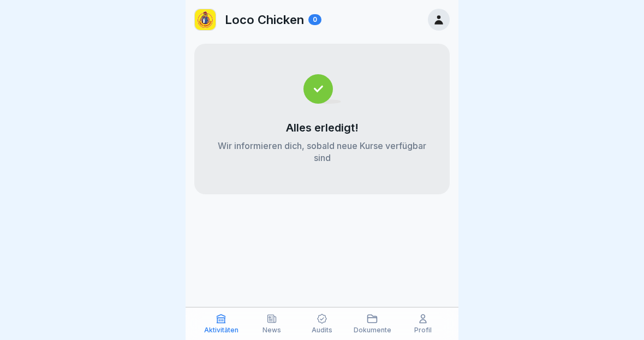  What do you see at coordinates (272, 330) in the screenshot?
I see `p: News` at bounding box center [272, 330].